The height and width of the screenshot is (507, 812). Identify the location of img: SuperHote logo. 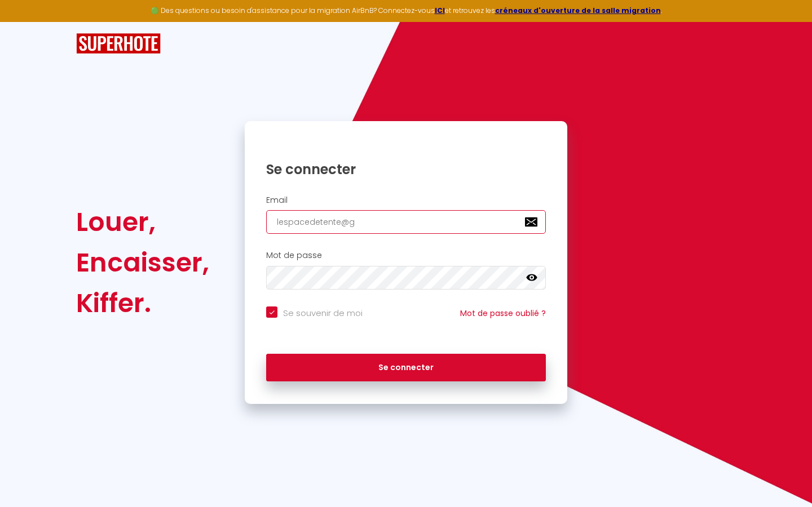
(119, 43).